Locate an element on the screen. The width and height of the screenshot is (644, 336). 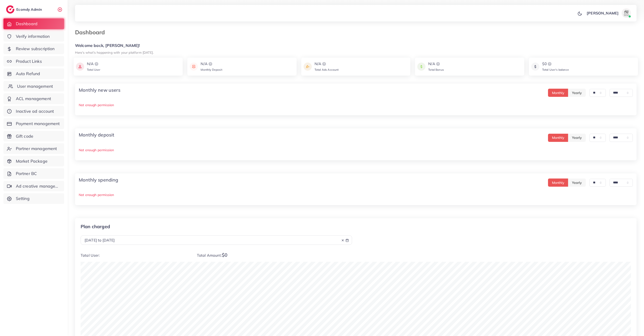
h3: Dashboard is located at coordinates (92, 32).